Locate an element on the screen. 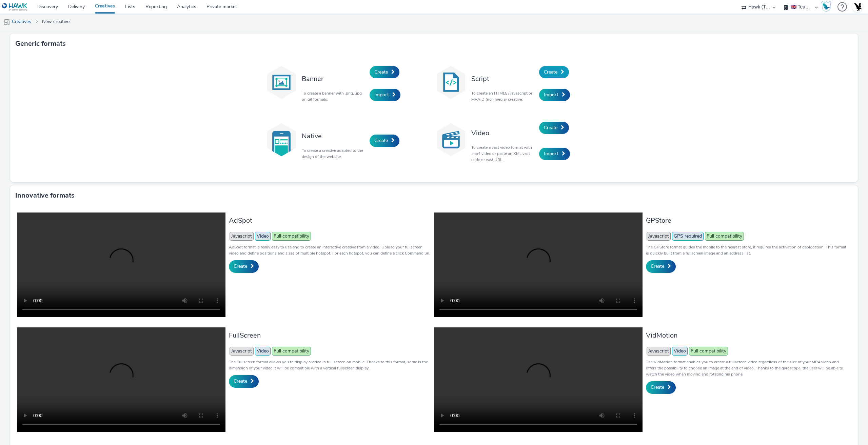  h3: Script is located at coordinates (503, 78).